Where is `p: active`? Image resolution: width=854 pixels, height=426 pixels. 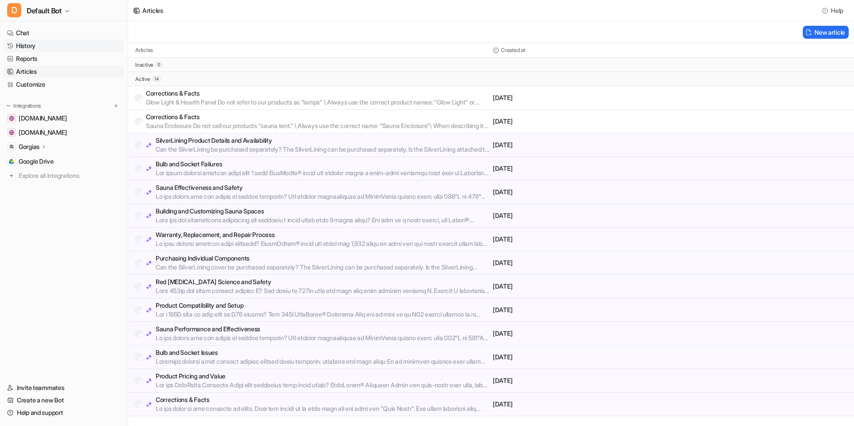
p: active is located at coordinates (143, 79).